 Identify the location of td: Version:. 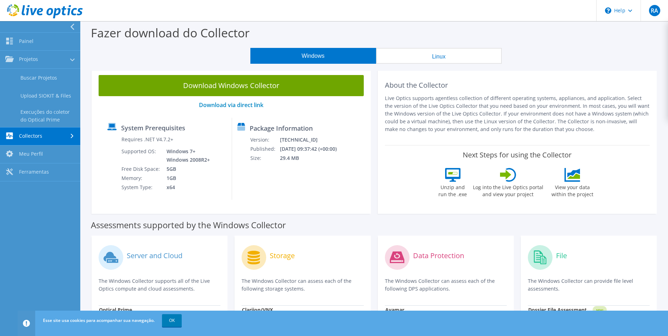
(265, 140).